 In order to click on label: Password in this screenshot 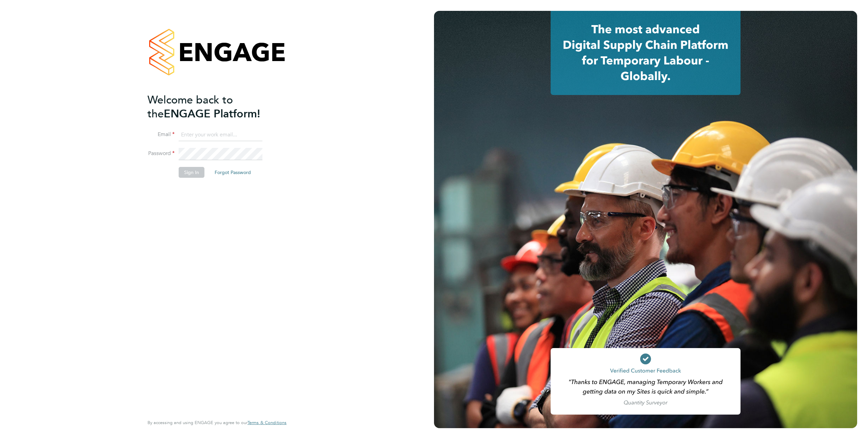, I will do `click(161, 153)`.